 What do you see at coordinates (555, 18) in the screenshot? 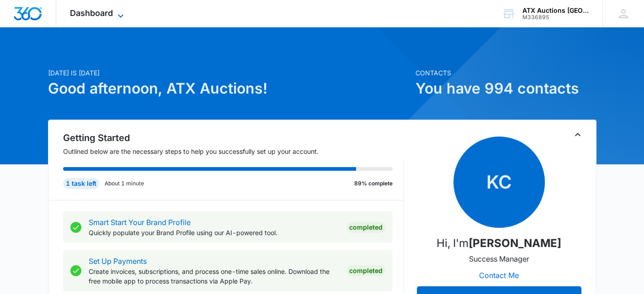
I see `div: account id` at bounding box center [555, 18].